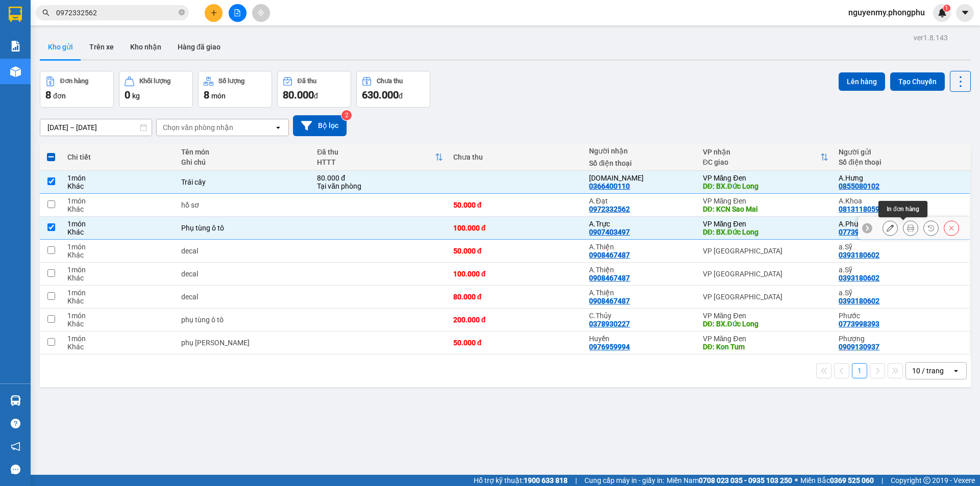 This screenshot has height=486, width=980. I want to click on input: Select a date range., so click(96, 127).